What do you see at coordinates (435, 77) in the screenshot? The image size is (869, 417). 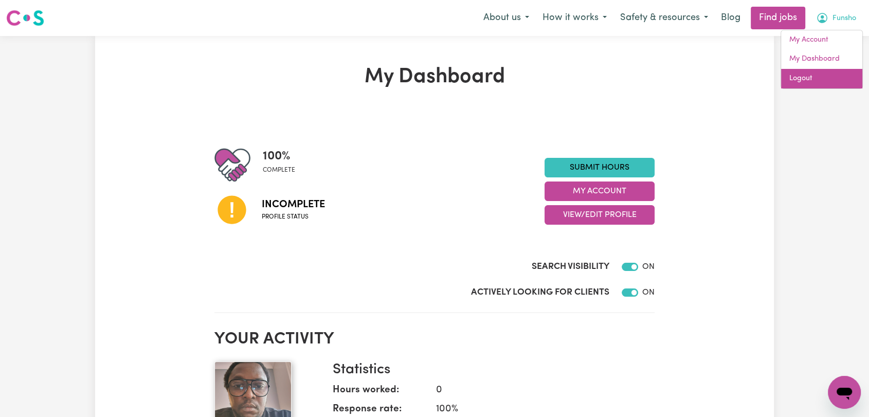 I see `h1: My Dashboard` at bounding box center [435, 77].